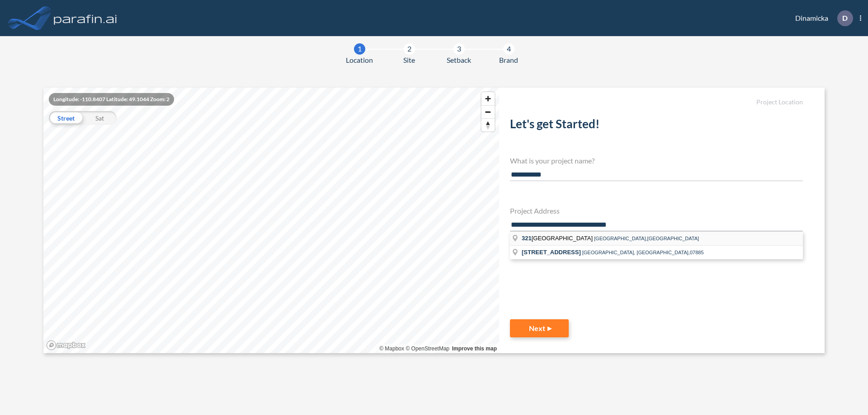 Image resolution: width=868 pixels, height=415 pixels. What do you see at coordinates (487, 125) in the screenshot?
I see `span: Reset bearing to north` at bounding box center [487, 125].